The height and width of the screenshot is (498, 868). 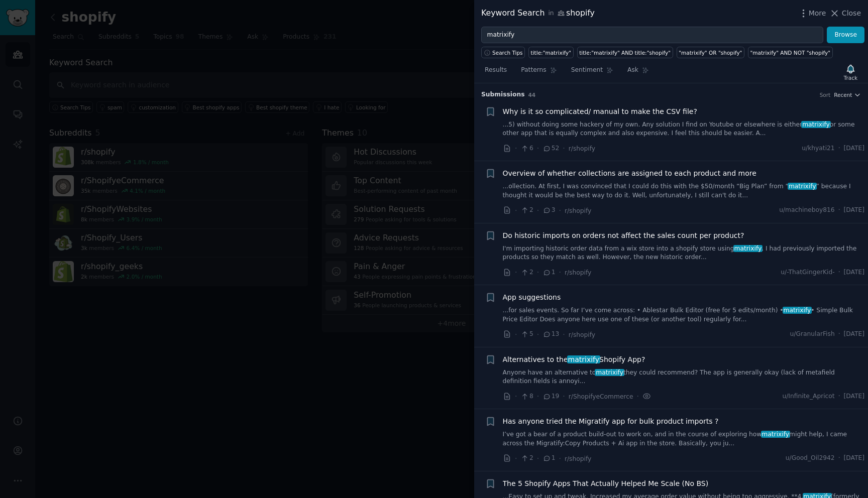 I want to click on a: Has anyone tried the Migratify app for bulk product imports ?, so click(x=611, y=421).